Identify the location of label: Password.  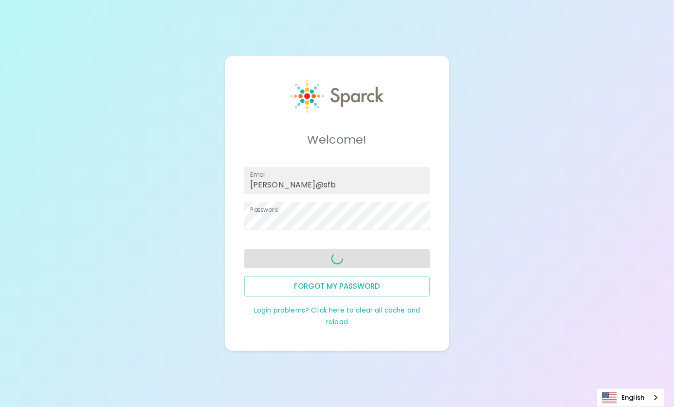
(264, 209).